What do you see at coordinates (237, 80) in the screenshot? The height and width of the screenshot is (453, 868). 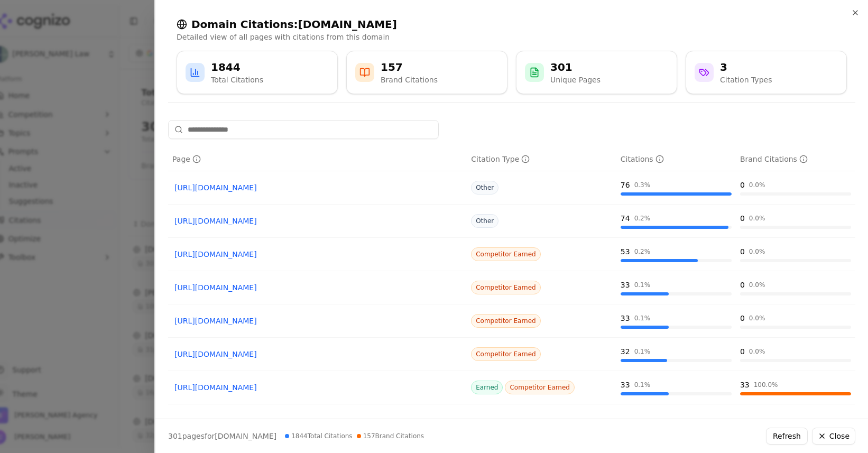 I see `div: Total Citations` at bounding box center [237, 80].